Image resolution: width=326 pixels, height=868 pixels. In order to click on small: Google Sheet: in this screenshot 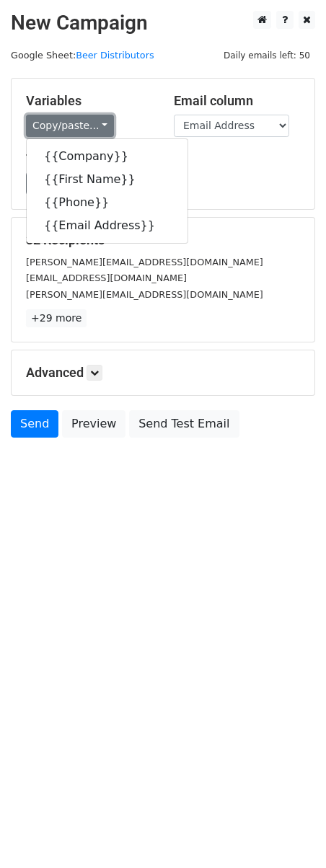, I will do `click(82, 55)`.